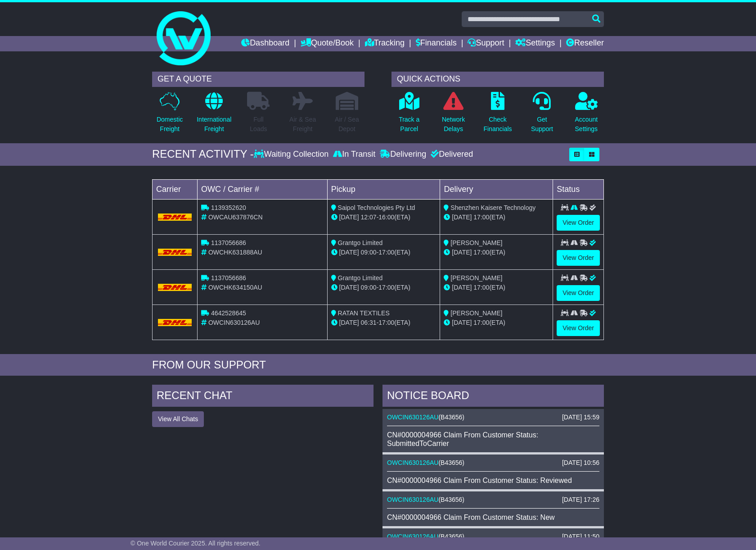 The image size is (756, 550). I want to click on a: CheckFinancials, so click(498, 115).